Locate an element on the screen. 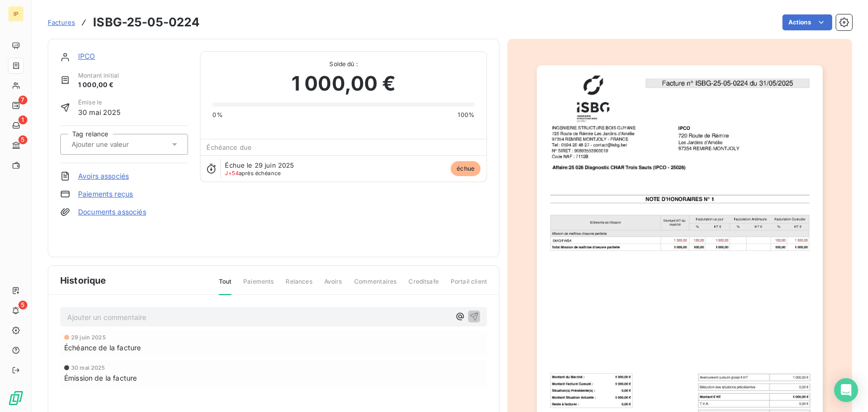 The image size is (868, 412). a: 1 is located at coordinates (16, 126).